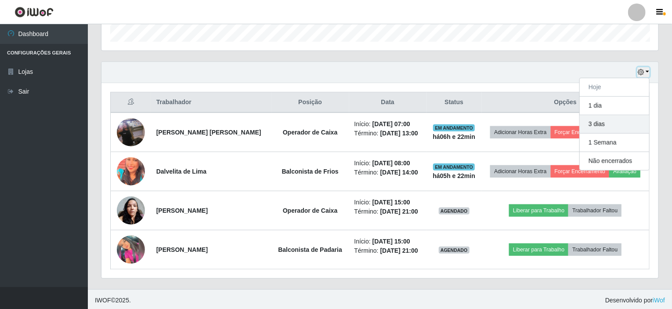 The width and height of the screenshot is (672, 309). What do you see at coordinates (388, 102) in the screenshot?
I see `th: Data` at bounding box center [388, 102].